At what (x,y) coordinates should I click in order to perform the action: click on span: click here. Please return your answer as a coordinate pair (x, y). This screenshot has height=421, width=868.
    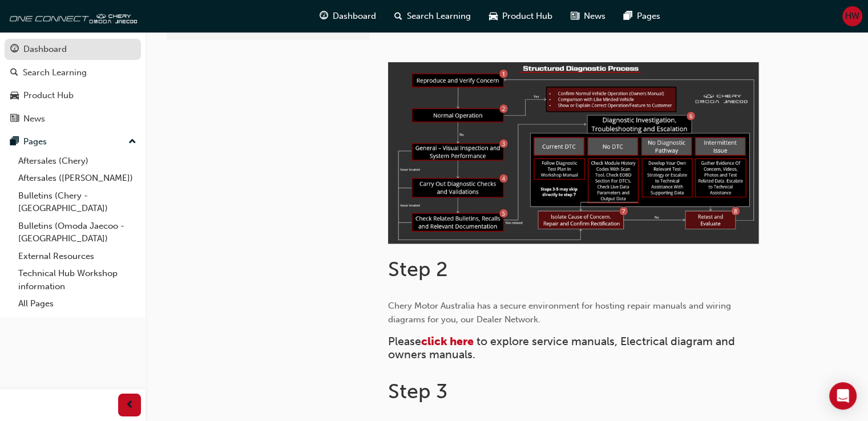
    Looking at the image, I should click on (447, 341).